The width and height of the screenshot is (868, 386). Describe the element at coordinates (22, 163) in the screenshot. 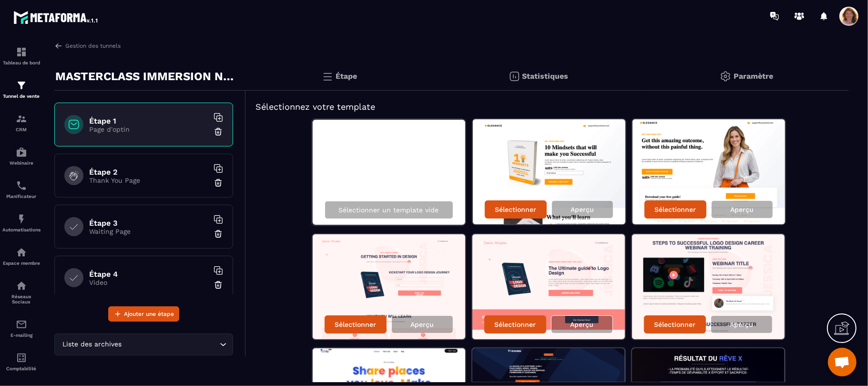

I see `p: Webinaire` at that location.